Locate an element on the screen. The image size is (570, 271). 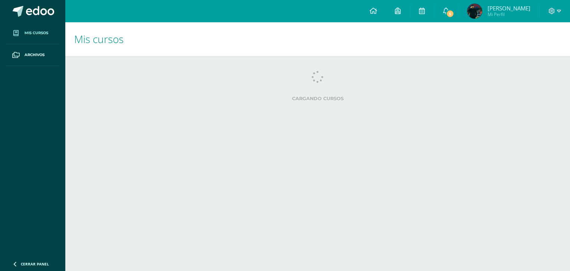
a: Archivos is located at coordinates (33, 55).